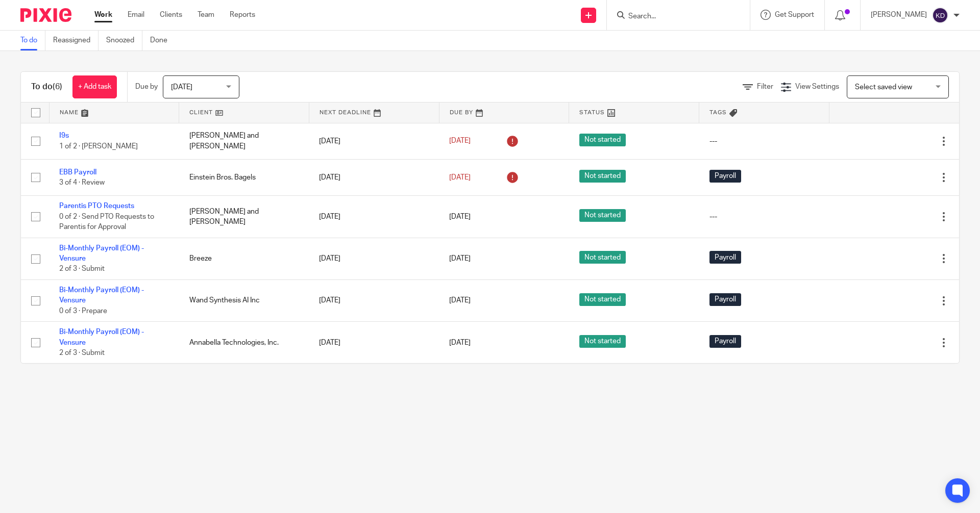 The height and width of the screenshot is (513, 980). Describe the element at coordinates (244, 258) in the screenshot. I see `td: Breeze` at that location.